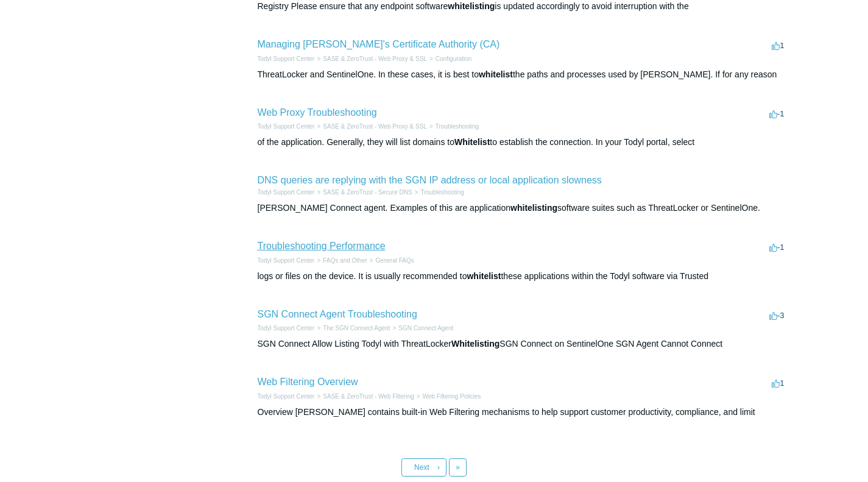 The width and height of the screenshot is (868, 482). I want to click on span: -3, so click(776, 315).